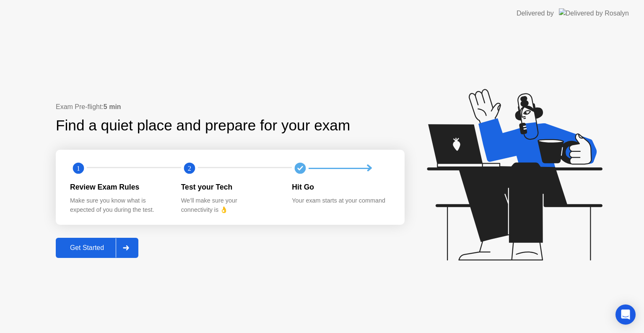 The height and width of the screenshot is (333, 644). What do you see at coordinates (87, 248) in the screenshot?
I see `div: Get Started` at bounding box center [87, 248].